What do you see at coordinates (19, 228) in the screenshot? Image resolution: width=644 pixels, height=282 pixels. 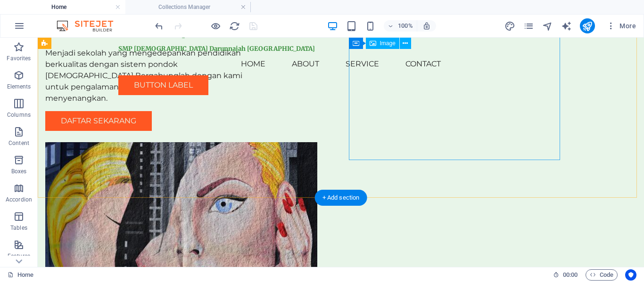 I see `p: Tables` at bounding box center [19, 228].